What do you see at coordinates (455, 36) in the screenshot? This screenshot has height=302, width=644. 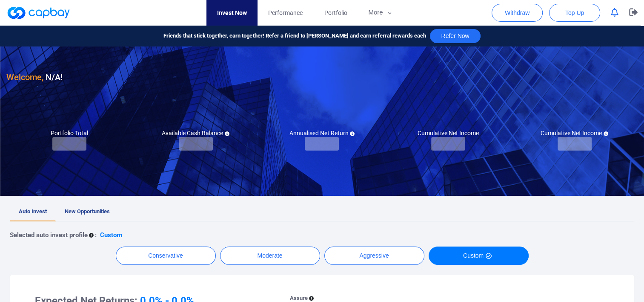 I see `button: Refer Now` at bounding box center [455, 36].